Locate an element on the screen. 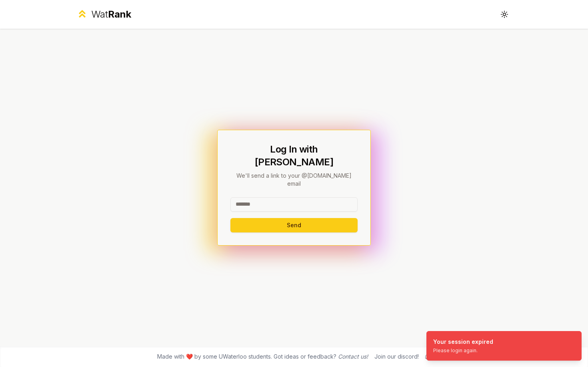 This screenshot has width=588, height=367. button: Send is located at coordinates (294, 226).